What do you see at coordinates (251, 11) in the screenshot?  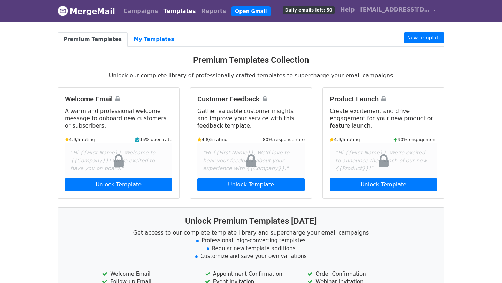 I see `a: Open Gmail` at bounding box center [251, 11].